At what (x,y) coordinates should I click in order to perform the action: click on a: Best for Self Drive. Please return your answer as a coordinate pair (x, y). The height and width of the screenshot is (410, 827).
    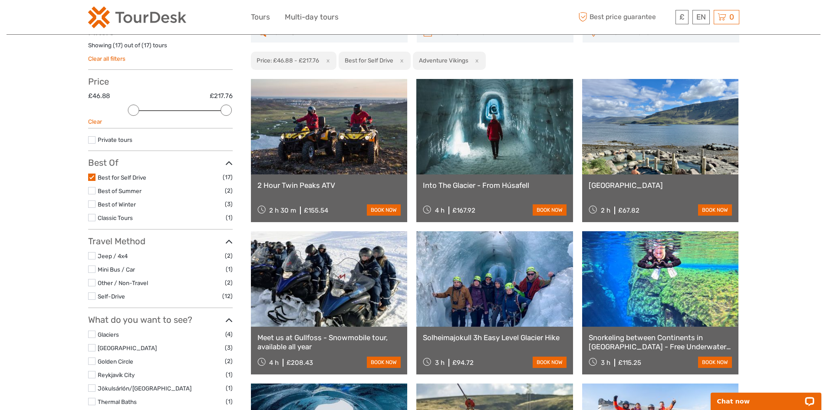
    Looking at the image, I should click on (122, 178).